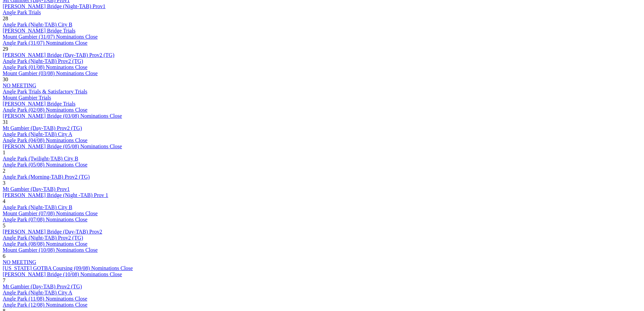 This screenshot has width=644, height=311. I want to click on a: Angle Park Trials & Satisfactory Trials, so click(45, 91).